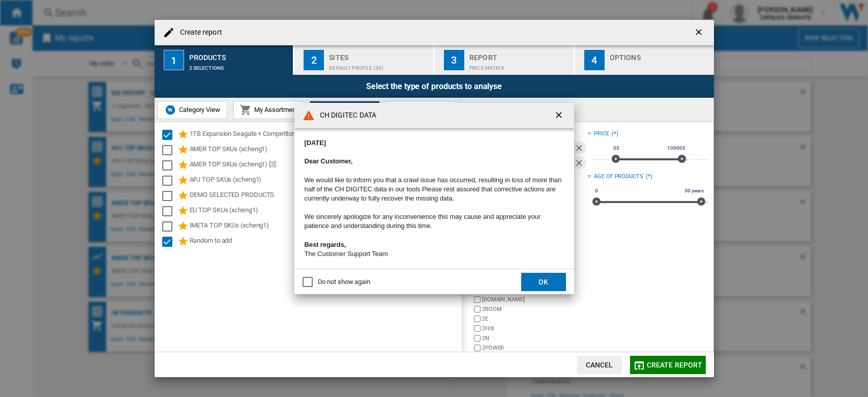 The height and width of the screenshot is (397, 868). I want to click on span: We would like to inform you that a crawl issue has occurred, resulting in loss of more than half ..., so click(434, 184).